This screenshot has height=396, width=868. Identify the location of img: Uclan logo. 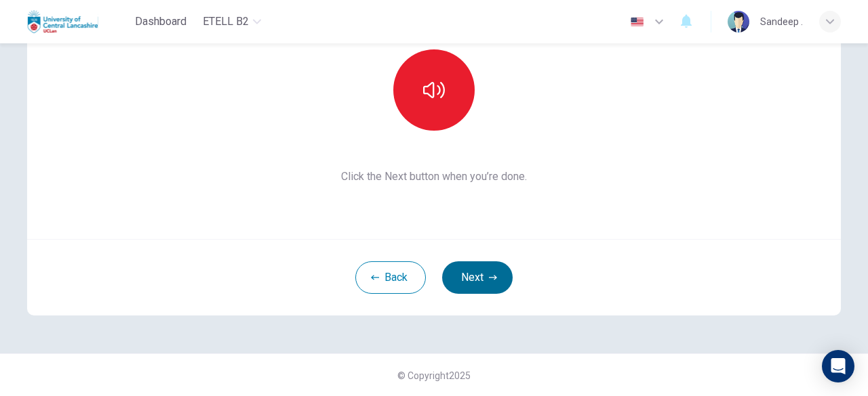
(62, 21).